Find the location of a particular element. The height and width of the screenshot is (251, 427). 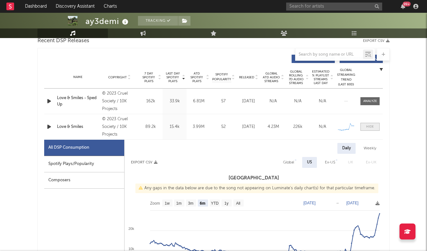

span: 7 Day Spotify Plays is located at coordinates (149, 78).